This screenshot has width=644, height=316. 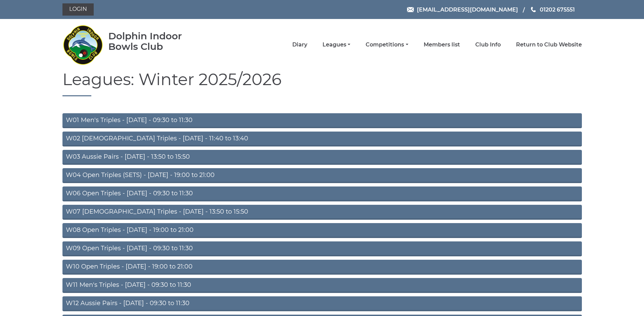 What do you see at coordinates (410, 9) in the screenshot?
I see `img: Email` at bounding box center [410, 9].